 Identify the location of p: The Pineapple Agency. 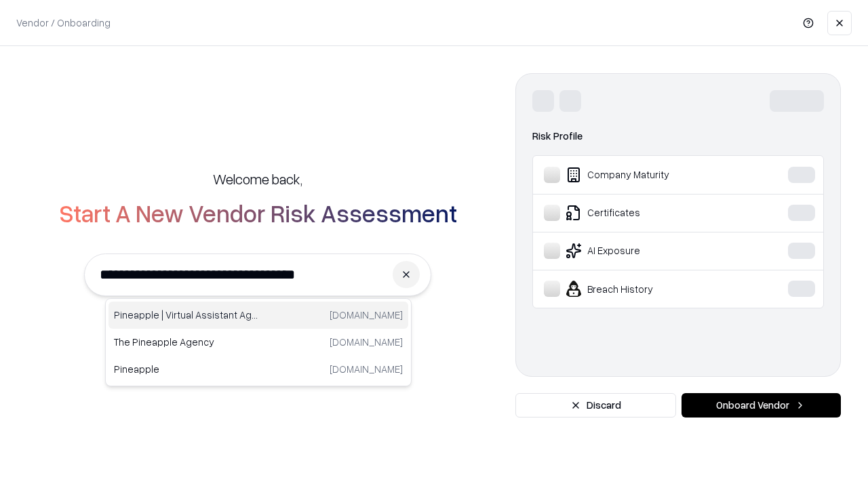
(186, 342).